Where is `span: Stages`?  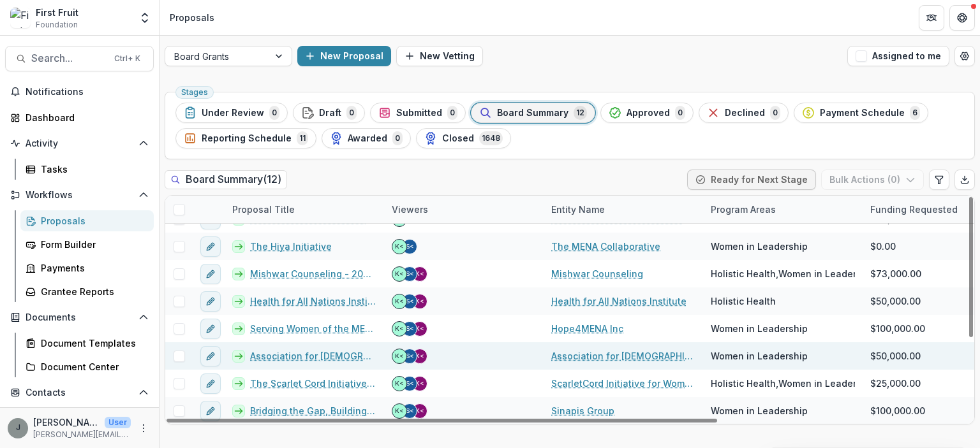 span: Stages is located at coordinates (195, 93).